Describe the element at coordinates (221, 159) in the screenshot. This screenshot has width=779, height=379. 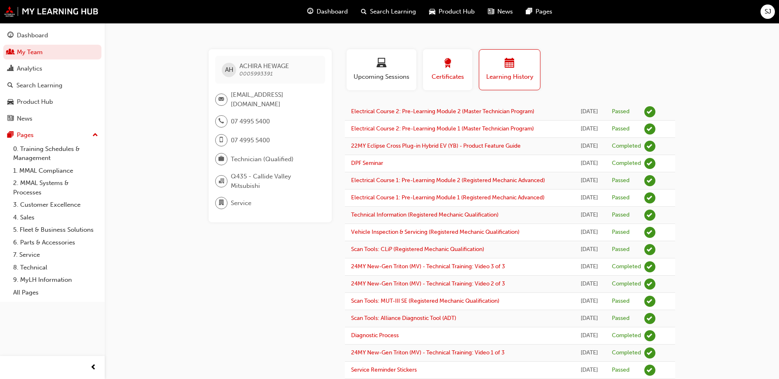
I see `span: briefcase-icon` at that location.